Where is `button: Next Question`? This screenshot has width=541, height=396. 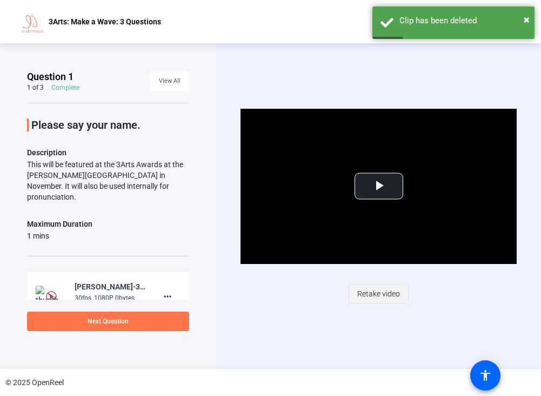 button: Next Question is located at coordinates (108, 321).